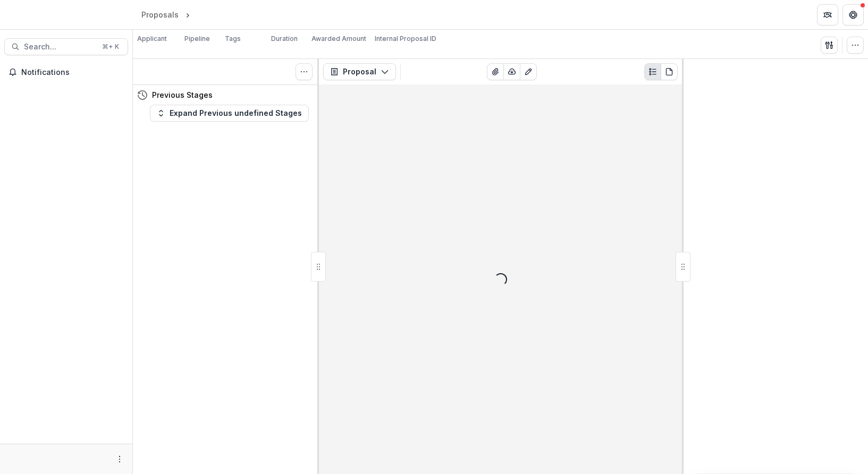 The height and width of the screenshot is (474, 868). I want to click on button: Expand Previous undefined Stages, so click(229, 113).